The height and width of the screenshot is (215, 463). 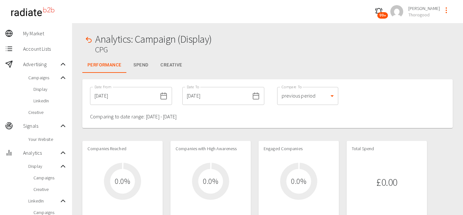 What do you see at coordinates (387, 183) in the screenshot?
I see `h1: £0.00` at bounding box center [387, 183].